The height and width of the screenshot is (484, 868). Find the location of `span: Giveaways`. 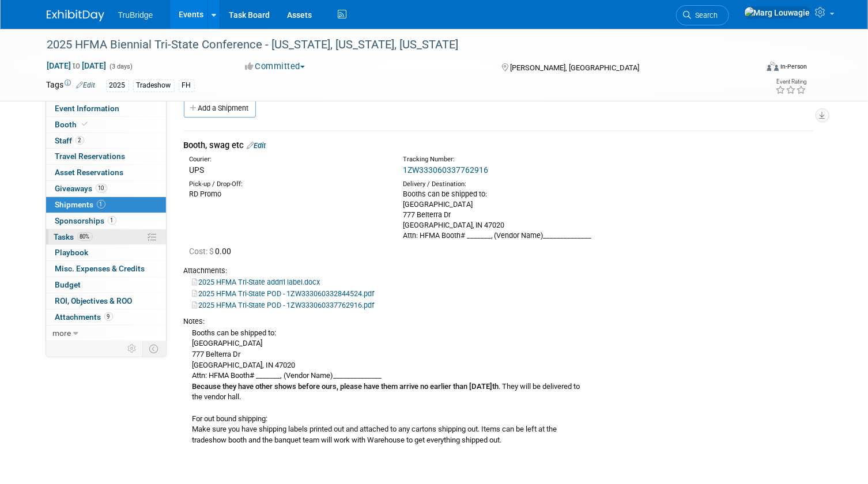

span: Giveaways is located at coordinates (81, 189).